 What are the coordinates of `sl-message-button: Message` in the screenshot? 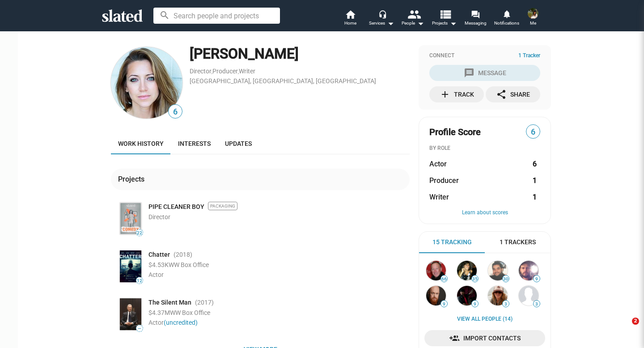 It's located at (485, 73).